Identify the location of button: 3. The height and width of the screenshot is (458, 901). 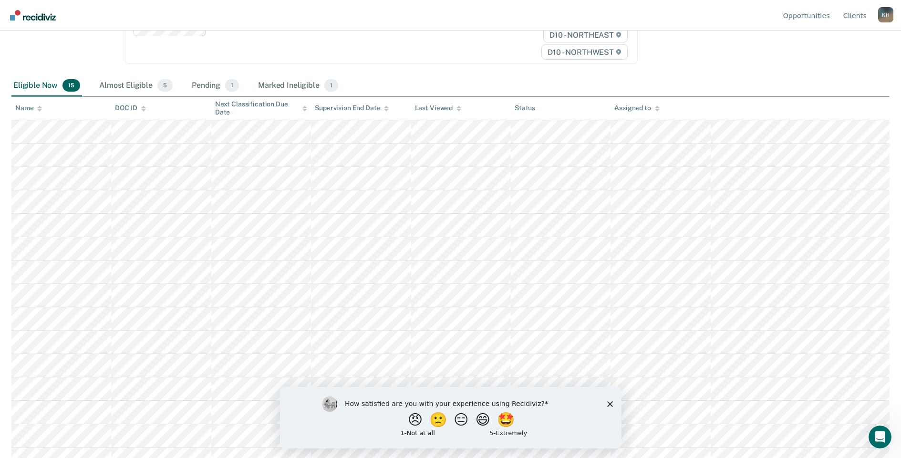
(182, 33).